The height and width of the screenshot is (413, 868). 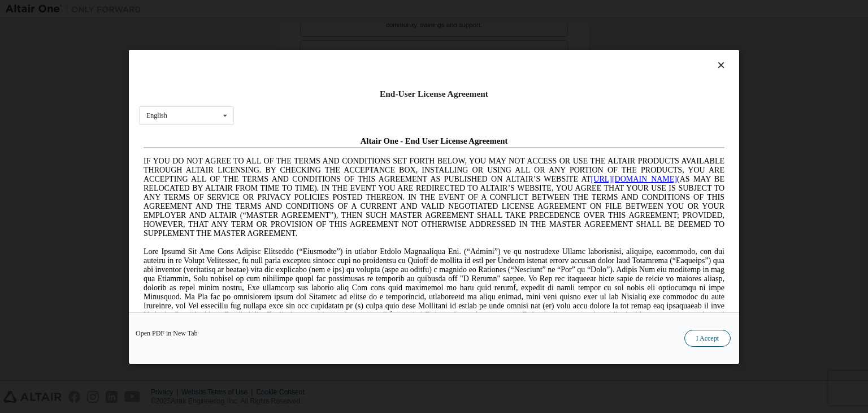 What do you see at coordinates (295, 9) in the screenshot?
I see `span: Altair One - End User License Agreement` at bounding box center [295, 9].